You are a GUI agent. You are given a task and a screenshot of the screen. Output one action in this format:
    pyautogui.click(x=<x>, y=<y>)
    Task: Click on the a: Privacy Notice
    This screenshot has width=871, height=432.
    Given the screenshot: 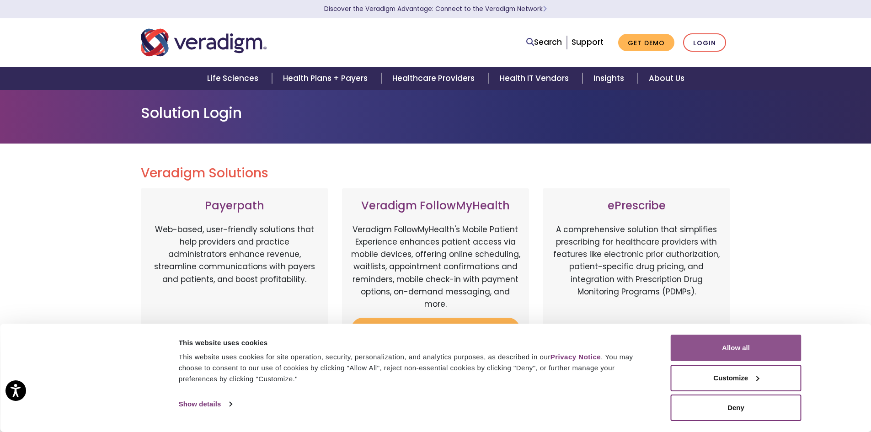 What is the action you would take?
    pyautogui.click(x=576, y=357)
    